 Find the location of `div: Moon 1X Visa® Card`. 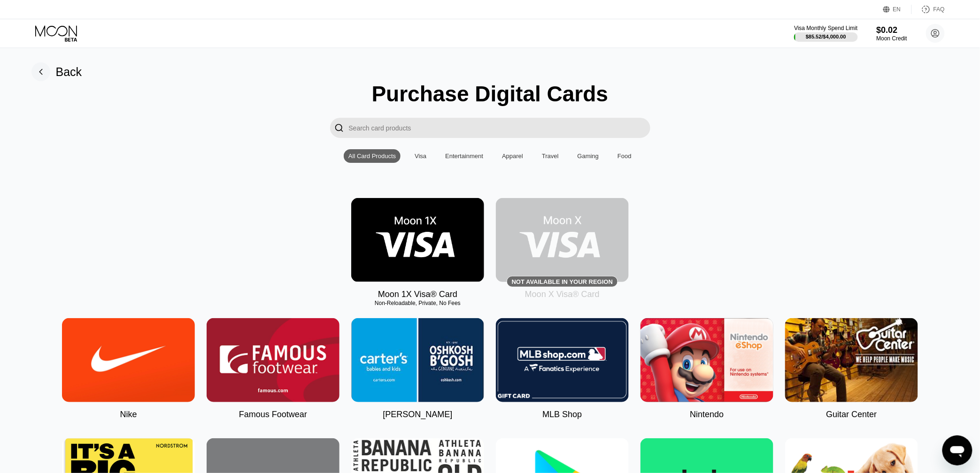

div: Moon 1X Visa® Card is located at coordinates (417, 294).